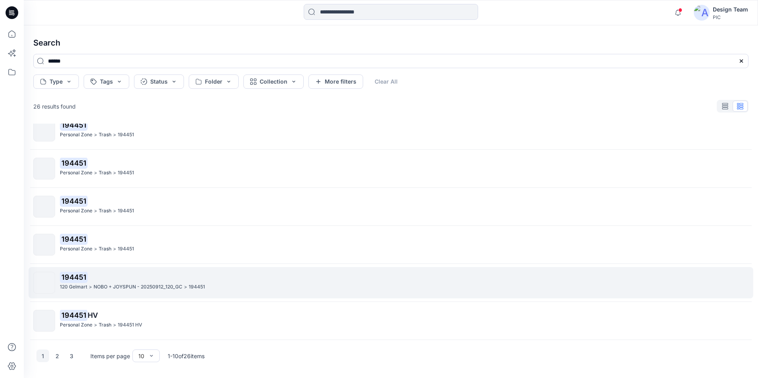 This screenshot has width=758, height=378. Describe the element at coordinates (56, 82) in the screenshot. I see `button: Type` at that location.